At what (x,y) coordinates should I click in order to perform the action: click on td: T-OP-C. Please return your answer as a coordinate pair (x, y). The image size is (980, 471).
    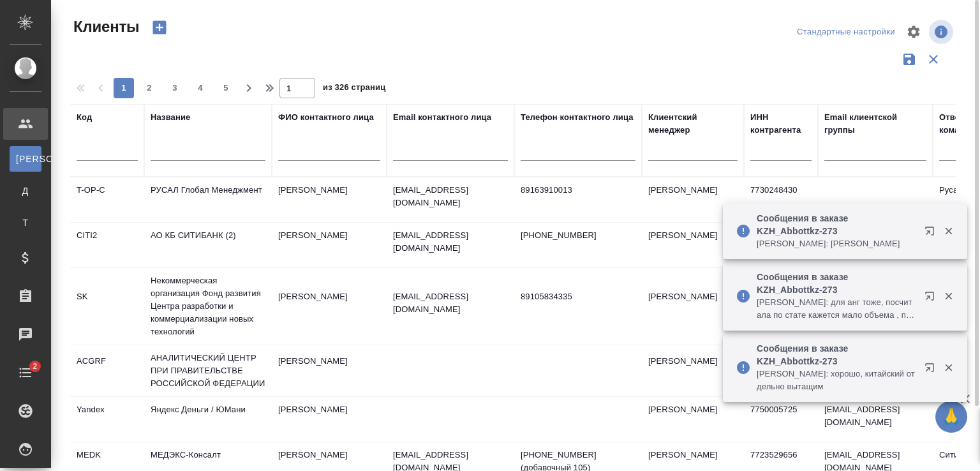
    Looking at the image, I should click on (107, 200).